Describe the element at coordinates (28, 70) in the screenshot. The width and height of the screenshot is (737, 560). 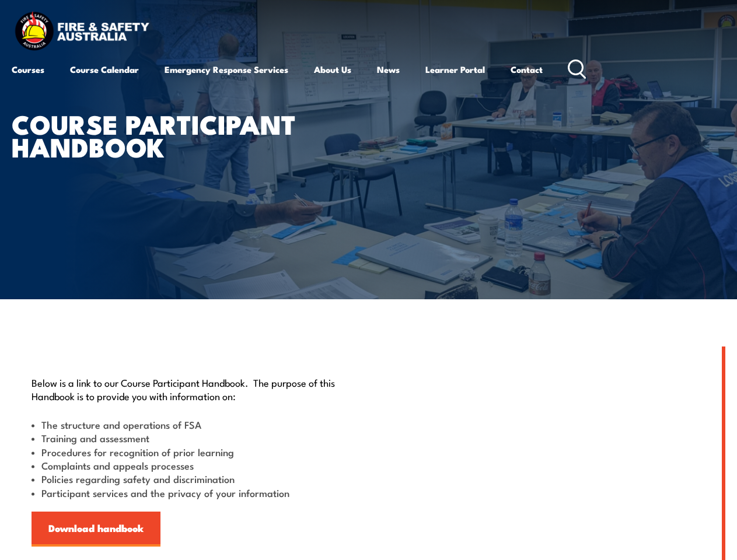
I see `a: Courses` at that location.